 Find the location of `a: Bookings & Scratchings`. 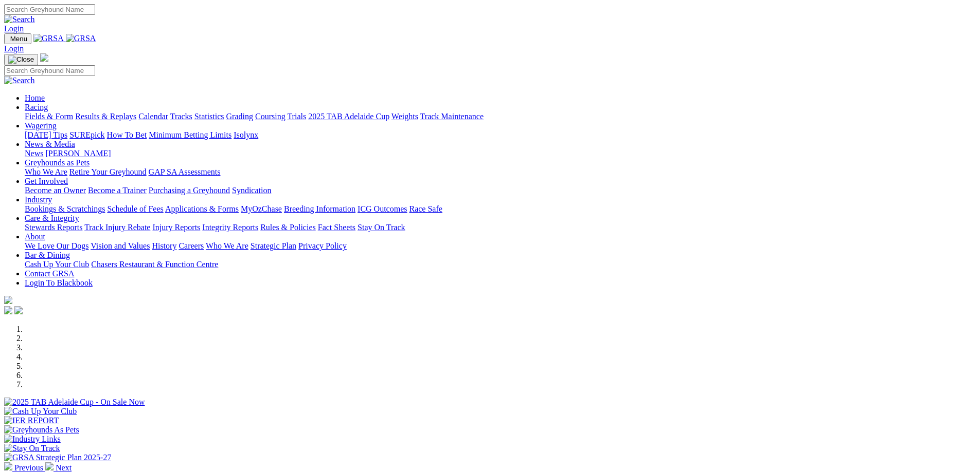

a: Bookings & Scratchings is located at coordinates (65, 208).